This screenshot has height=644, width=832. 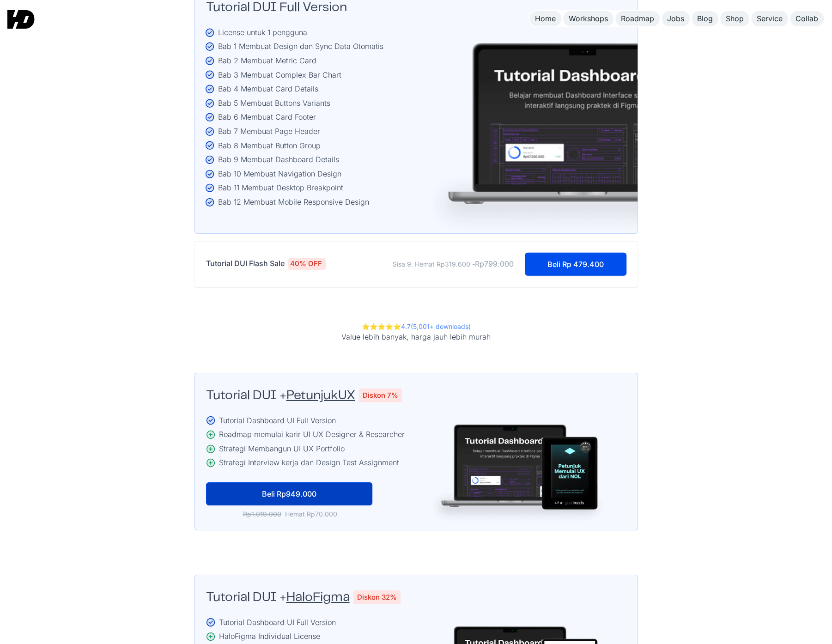 I want to click on div: Home, so click(x=545, y=18).